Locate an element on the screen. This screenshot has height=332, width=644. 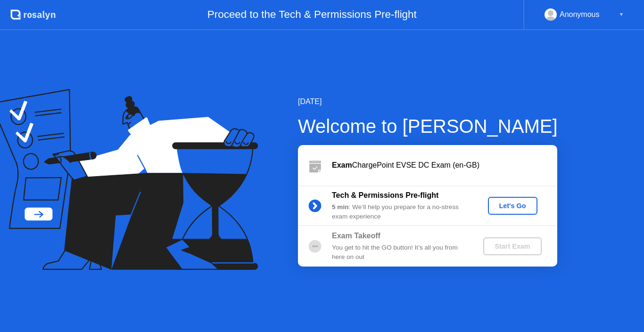
div: ChargePoint EVSE DC Exam (en-GB) is located at coordinates (445, 165).